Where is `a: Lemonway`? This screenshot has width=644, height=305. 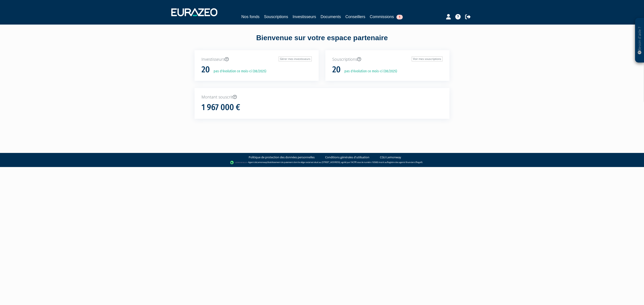 a: Lemonway is located at coordinates (262, 162).